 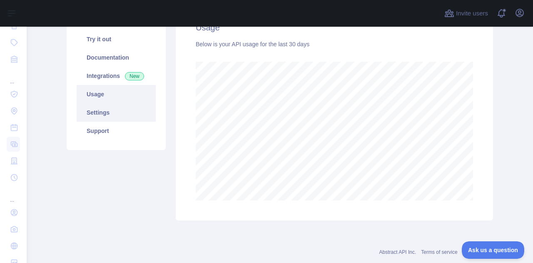 I want to click on div: Below is your API usage for the last 30 days, so click(x=335, y=44).